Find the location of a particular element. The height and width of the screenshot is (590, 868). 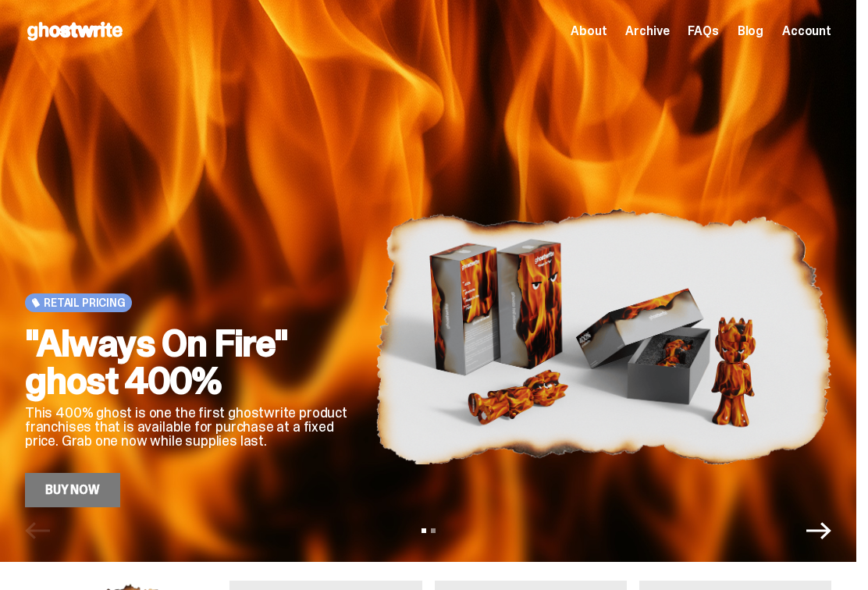

a: About is located at coordinates (588, 31).